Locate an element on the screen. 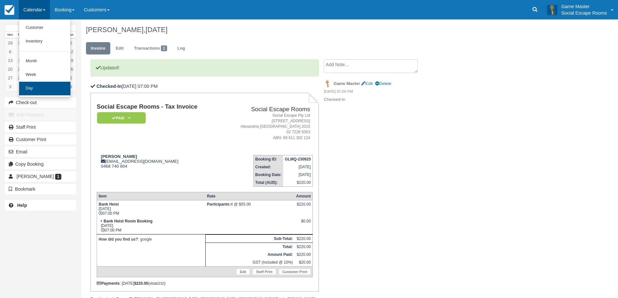 This screenshot has height=298, width=618. a: 4 is located at coordinates (20, 87).